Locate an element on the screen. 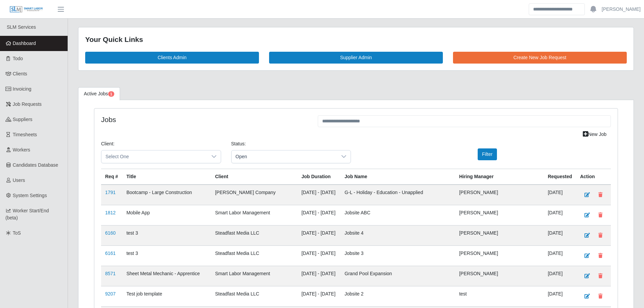 The width and height of the screenshot is (644, 308). img: SLM Logo is located at coordinates (27, 10).